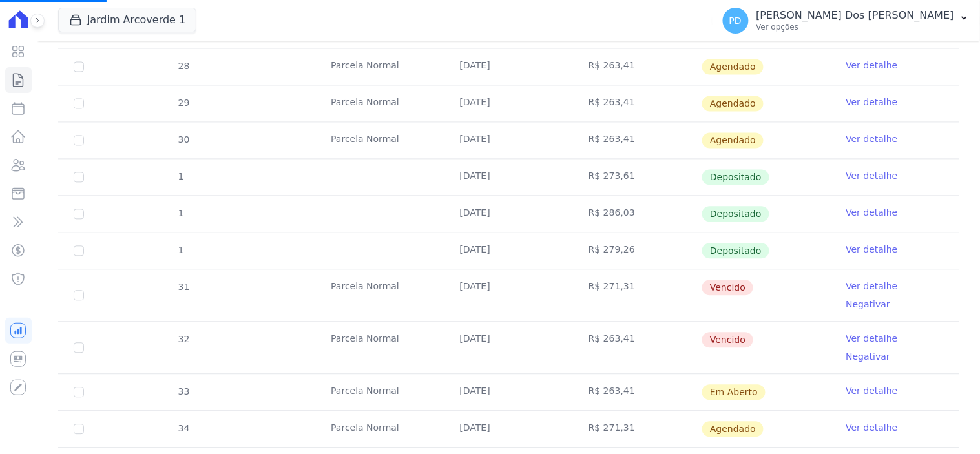 Image resolution: width=980 pixels, height=454 pixels. Describe the element at coordinates (637, 251) in the screenshot. I see `td: R$ 279,26` at that location.